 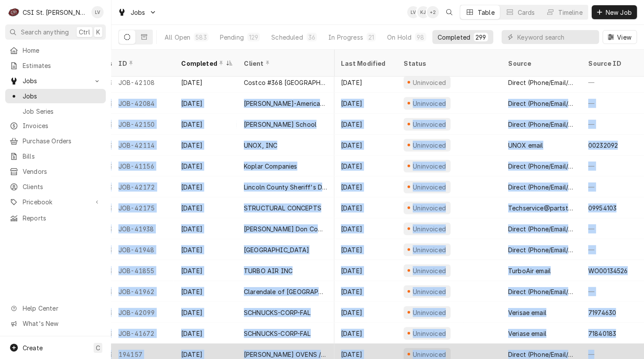 I want to click on div: 21, so click(x=371, y=37).